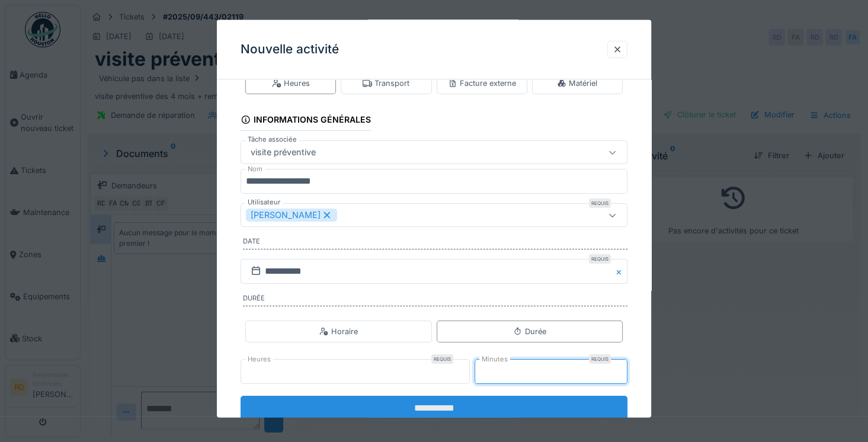 The width and height of the screenshot is (868, 442). I want to click on div: Matériel, so click(577, 83).